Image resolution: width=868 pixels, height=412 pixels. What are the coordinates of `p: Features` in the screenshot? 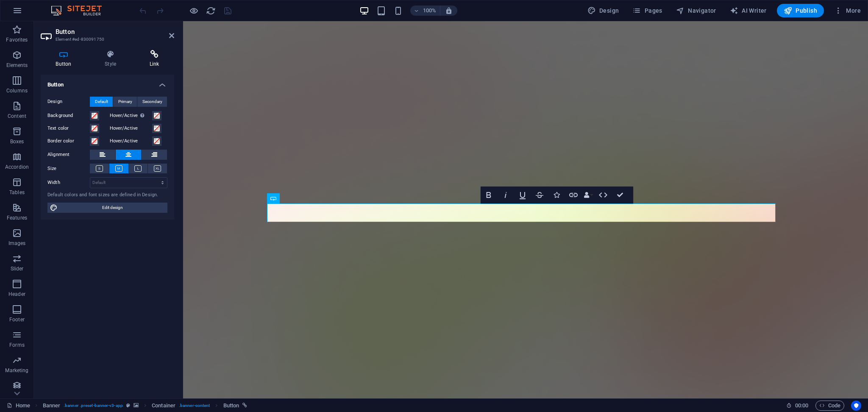 It's located at (17, 218).